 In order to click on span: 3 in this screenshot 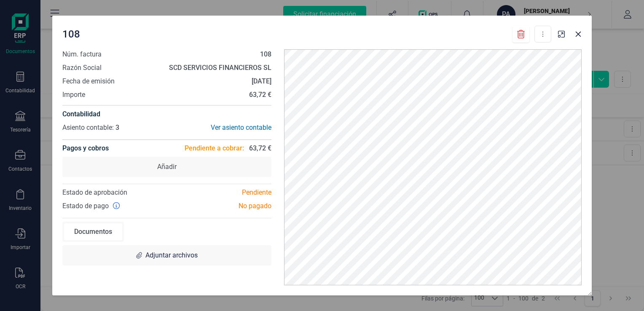, I will do `click(117, 128)`.